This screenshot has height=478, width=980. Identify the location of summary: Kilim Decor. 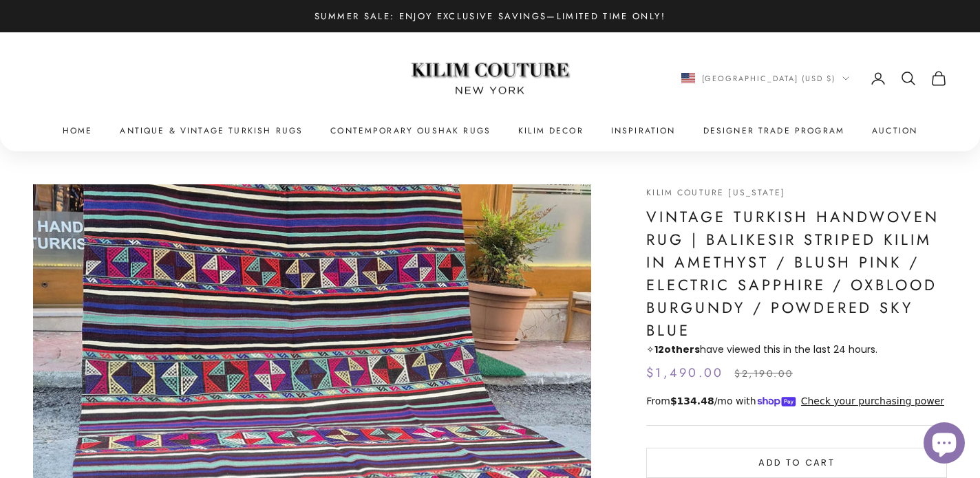
(551, 130).